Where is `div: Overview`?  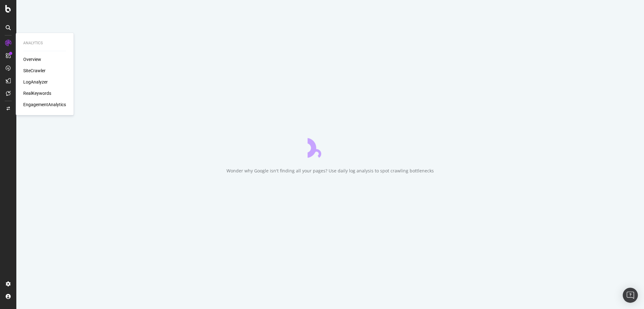 div: Overview is located at coordinates (32, 59).